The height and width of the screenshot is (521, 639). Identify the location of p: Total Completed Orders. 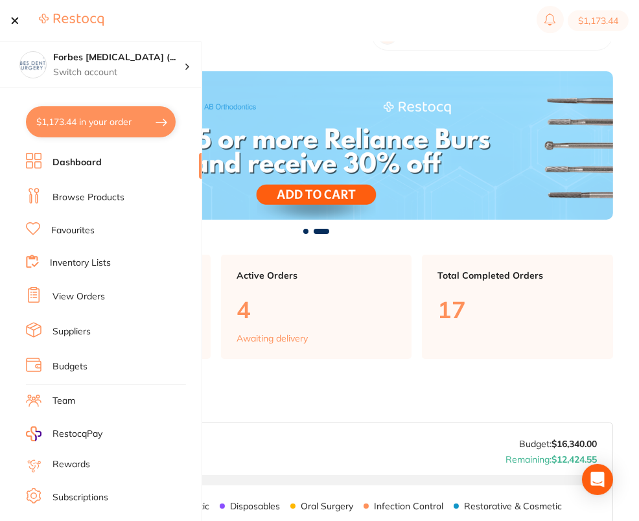
(517, 275).